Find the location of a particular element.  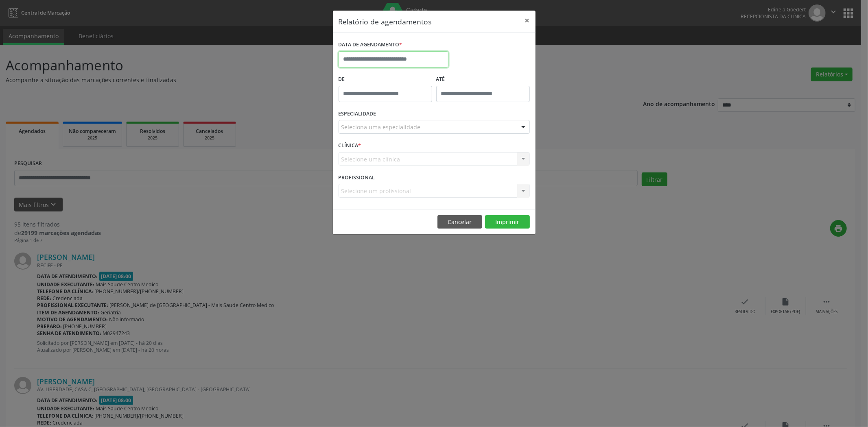

button: Cancelar is located at coordinates (459, 222).